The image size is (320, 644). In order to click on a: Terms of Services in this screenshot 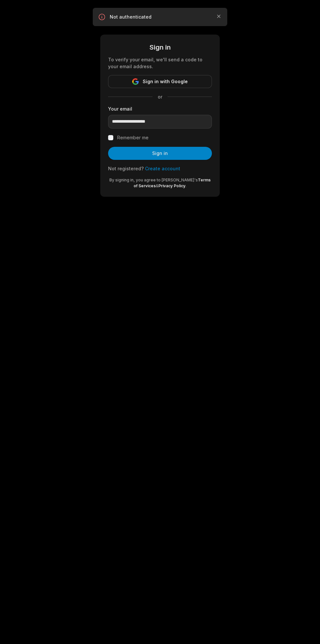, I will do `click(172, 183)`.